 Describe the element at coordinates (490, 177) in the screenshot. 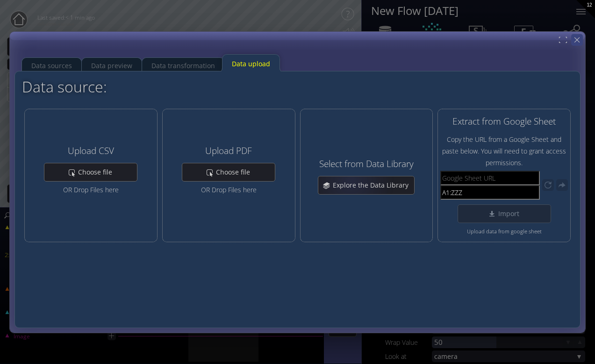

I see `input: Google Sheet URL` at that location.